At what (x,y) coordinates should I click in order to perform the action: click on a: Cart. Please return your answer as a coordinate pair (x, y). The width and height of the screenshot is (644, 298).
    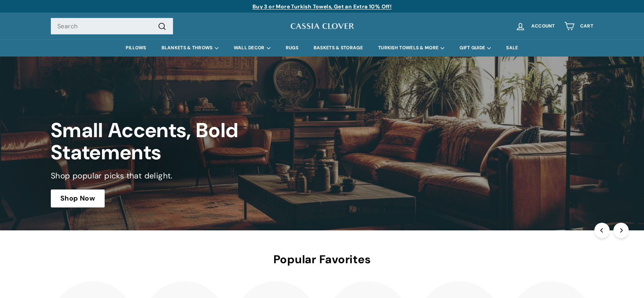
    Looking at the image, I should click on (579, 26).